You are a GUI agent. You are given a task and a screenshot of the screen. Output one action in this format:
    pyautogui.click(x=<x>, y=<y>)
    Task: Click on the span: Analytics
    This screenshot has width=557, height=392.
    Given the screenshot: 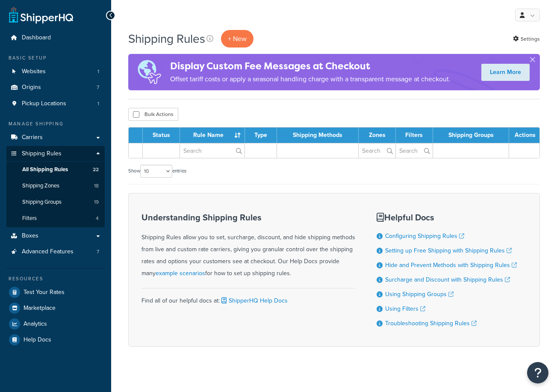 What is the action you would take?
    pyautogui.click(x=35, y=324)
    